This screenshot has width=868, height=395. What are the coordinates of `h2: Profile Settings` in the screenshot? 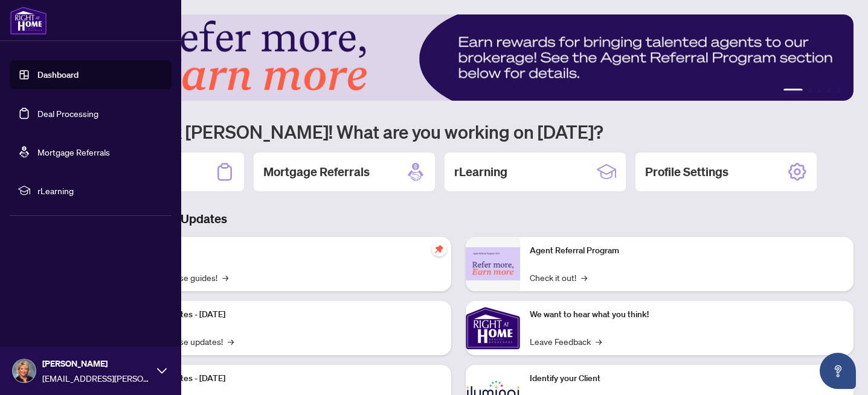 It's located at (686, 172).